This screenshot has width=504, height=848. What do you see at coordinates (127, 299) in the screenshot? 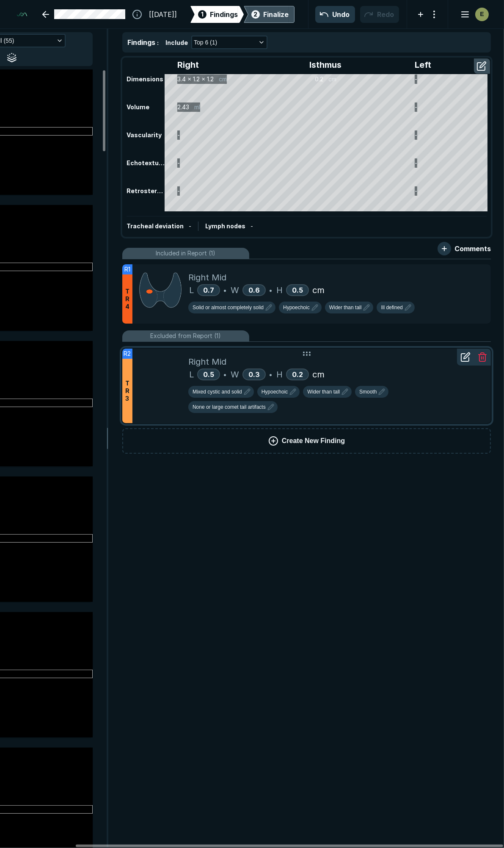
I see `span: T R 4` at bounding box center [127, 299].